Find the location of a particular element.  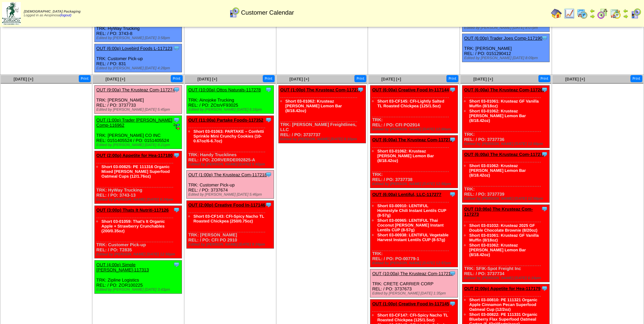

a: Short 03-CF143: CFI-Spicy Nacho TL Roasted Chickpea (250/0.75oz) is located at coordinates (229, 219).